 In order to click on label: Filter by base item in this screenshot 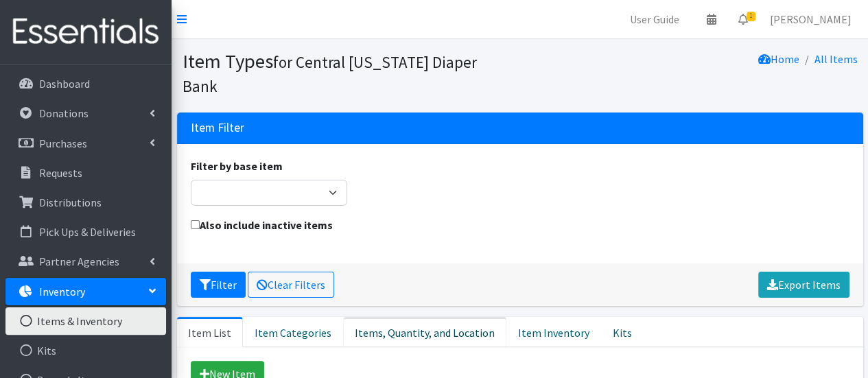, I will do `click(236, 166)`.